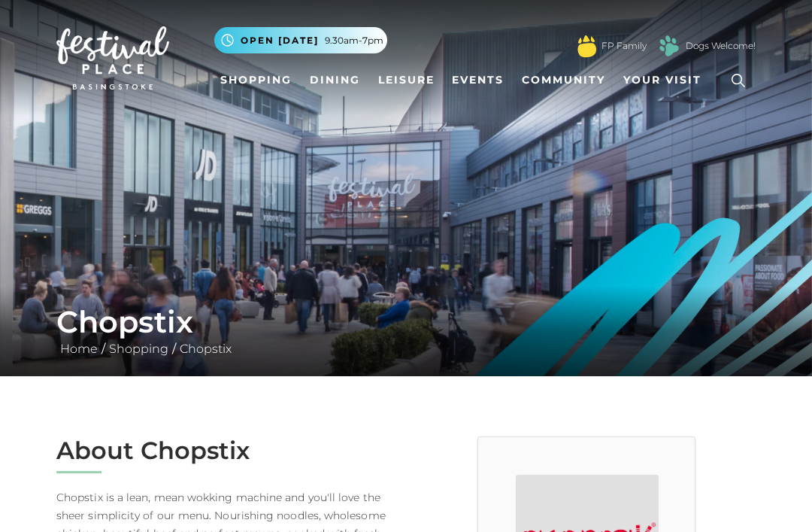 Image resolution: width=812 pixels, height=532 pixels. Describe the element at coordinates (625, 46) in the screenshot. I see `a: FP Family` at that location.